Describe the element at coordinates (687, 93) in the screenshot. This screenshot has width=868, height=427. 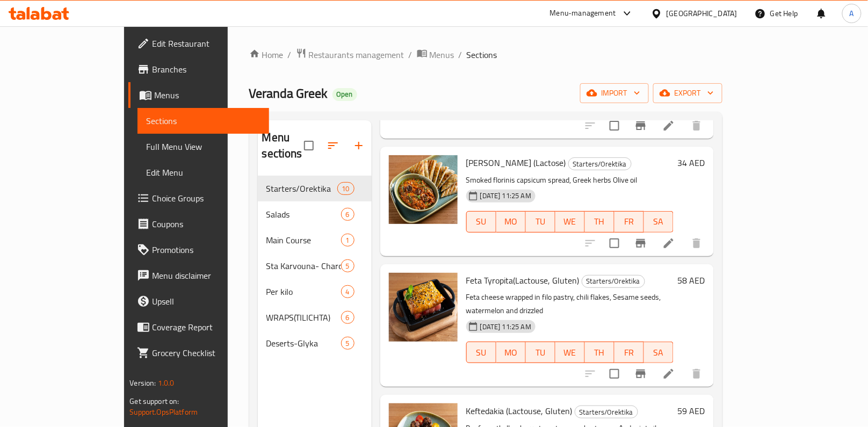
I see `button: export` at that location.